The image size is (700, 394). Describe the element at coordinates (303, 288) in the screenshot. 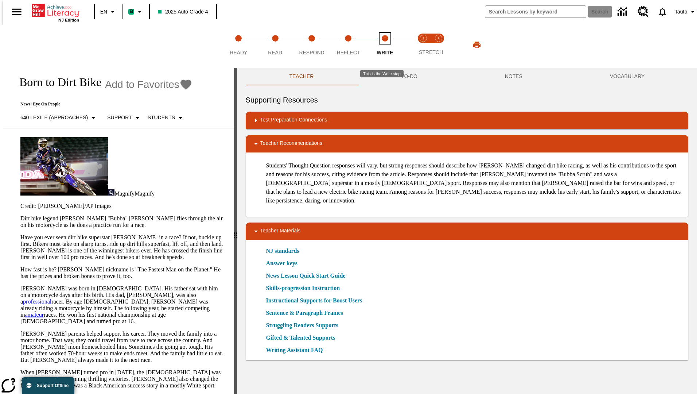

I see `a: Skills-progression Instruction, Will open in new browser window or tab` at that location.